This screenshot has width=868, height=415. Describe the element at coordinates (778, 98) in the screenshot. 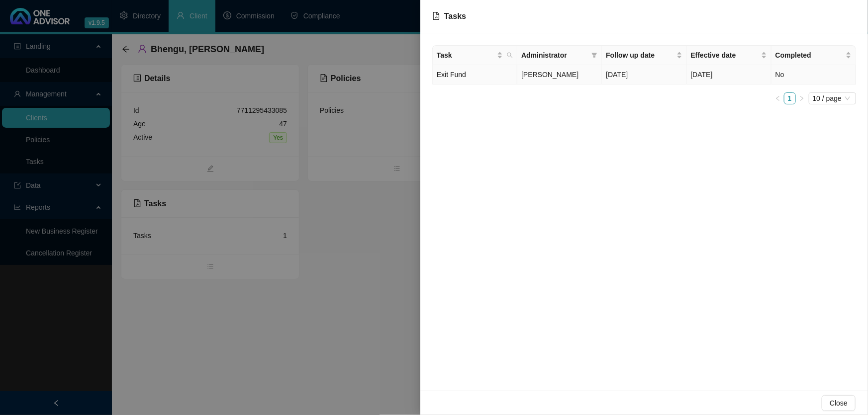

I see `span: left` at that location.